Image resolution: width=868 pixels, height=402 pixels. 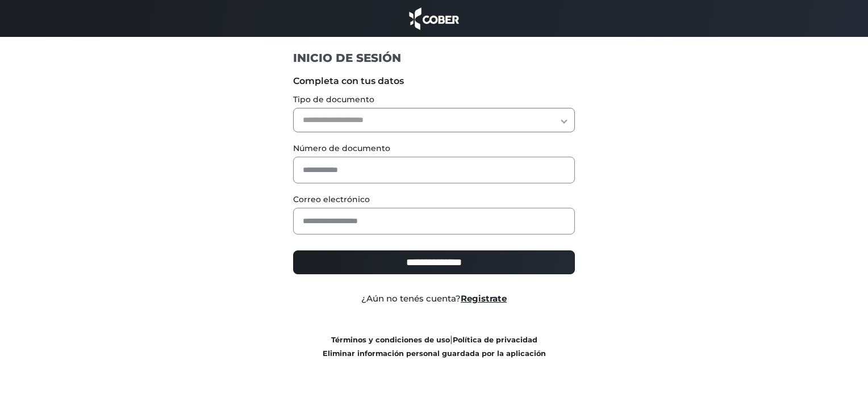 I want to click on div: ¿Aún no tenés cuenta?, so click(x=434, y=299).